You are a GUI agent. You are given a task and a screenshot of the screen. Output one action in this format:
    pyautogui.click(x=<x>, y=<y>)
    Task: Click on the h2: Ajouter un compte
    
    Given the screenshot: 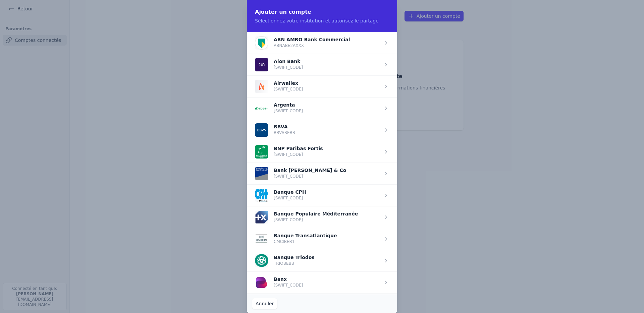 What is the action you would take?
    pyautogui.click(x=322, y=12)
    